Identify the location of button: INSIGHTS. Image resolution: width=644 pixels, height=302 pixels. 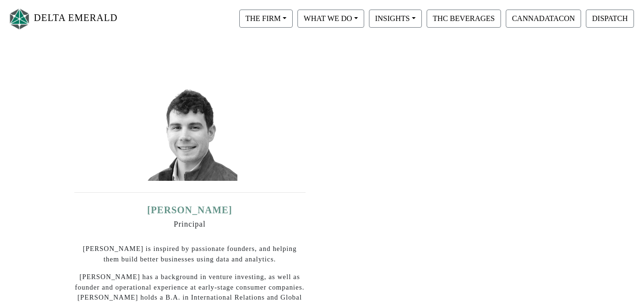
(395, 19).